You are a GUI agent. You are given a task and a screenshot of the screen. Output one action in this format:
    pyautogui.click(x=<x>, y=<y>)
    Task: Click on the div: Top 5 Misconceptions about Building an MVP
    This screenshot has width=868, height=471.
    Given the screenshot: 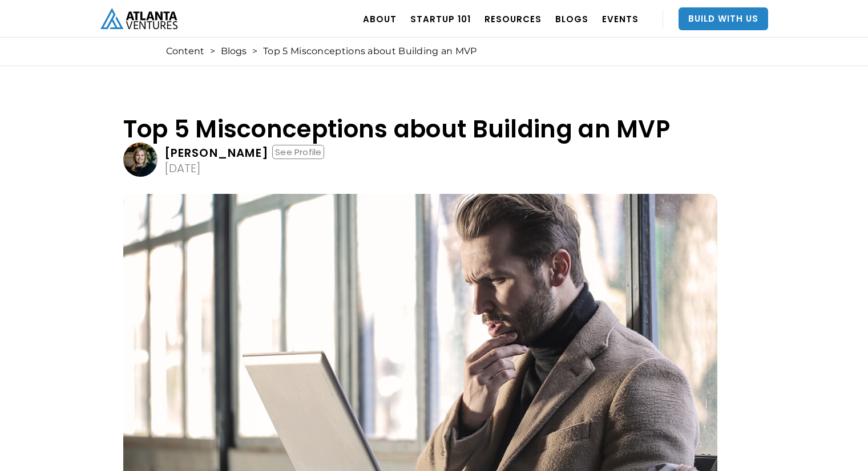 What is the action you would take?
    pyautogui.click(x=370, y=51)
    